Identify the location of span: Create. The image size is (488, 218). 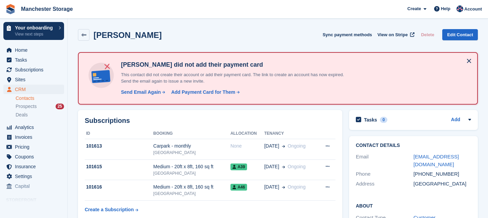
(414, 9).